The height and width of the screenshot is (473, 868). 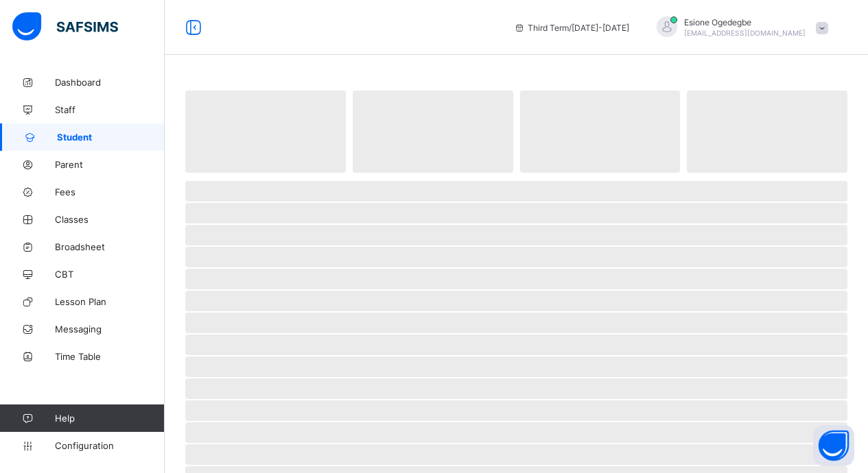 I want to click on span: Fees, so click(x=110, y=192).